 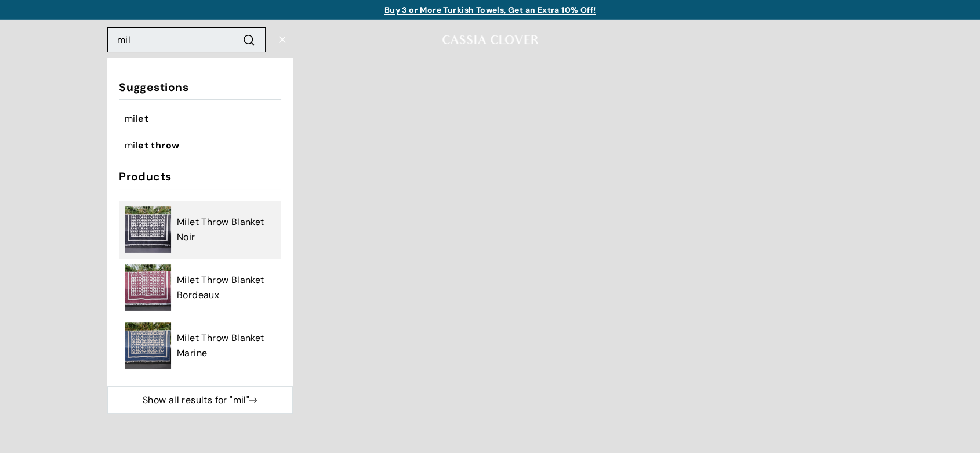 I want to click on input: Search, so click(x=186, y=40).